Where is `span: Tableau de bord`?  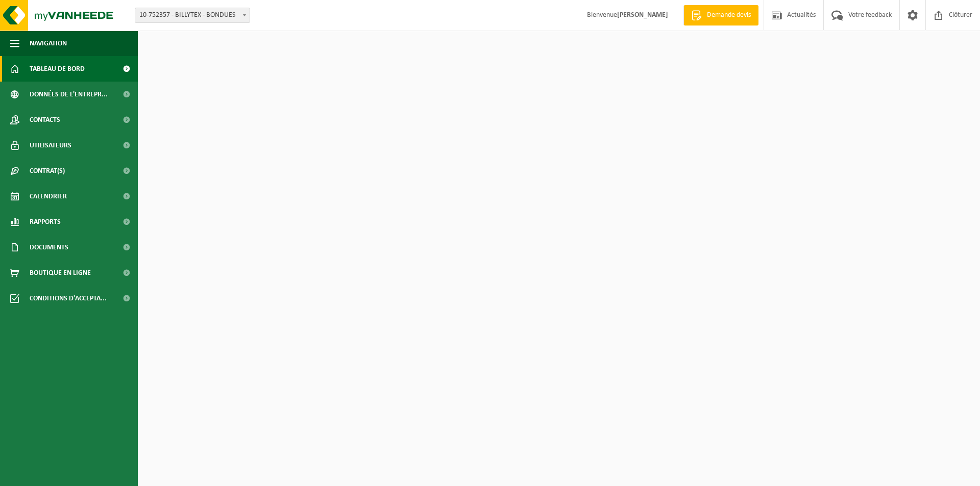
span: Tableau de bord is located at coordinates (57, 69).